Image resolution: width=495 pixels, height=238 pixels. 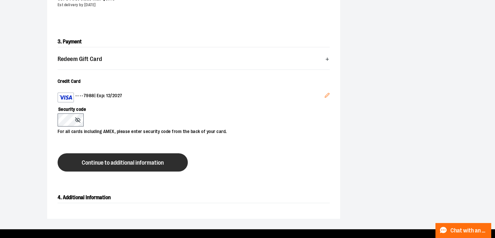 What do you see at coordinates (123, 163) in the screenshot?
I see `span: Continue to additional information` at bounding box center [123, 163].